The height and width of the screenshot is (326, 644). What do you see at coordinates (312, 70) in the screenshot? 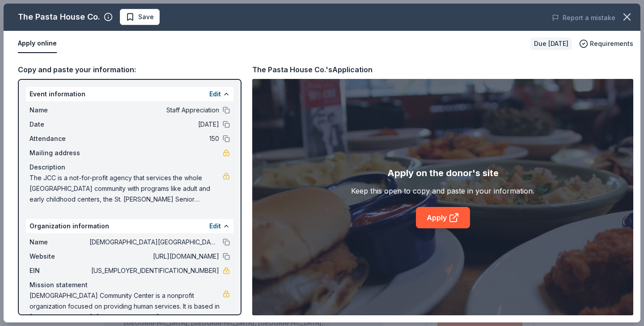
I see `div: The Pasta House Co.'s Application` at bounding box center [312, 70].